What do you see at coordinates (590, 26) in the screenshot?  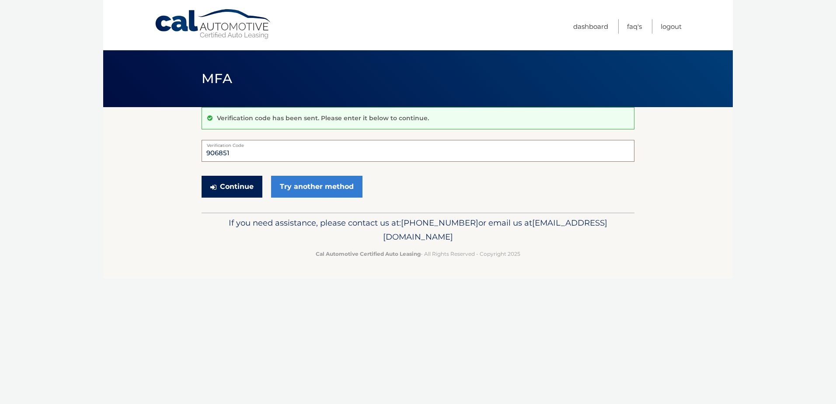 I see `a: Dashboard` at bounding box center [590, 26].